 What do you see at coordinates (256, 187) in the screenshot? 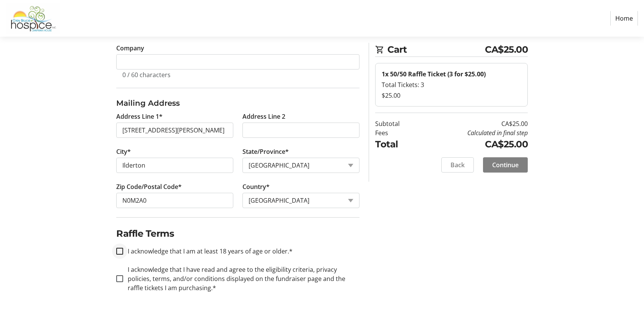
I see `label: Country*` at bounding box center [256, 187].